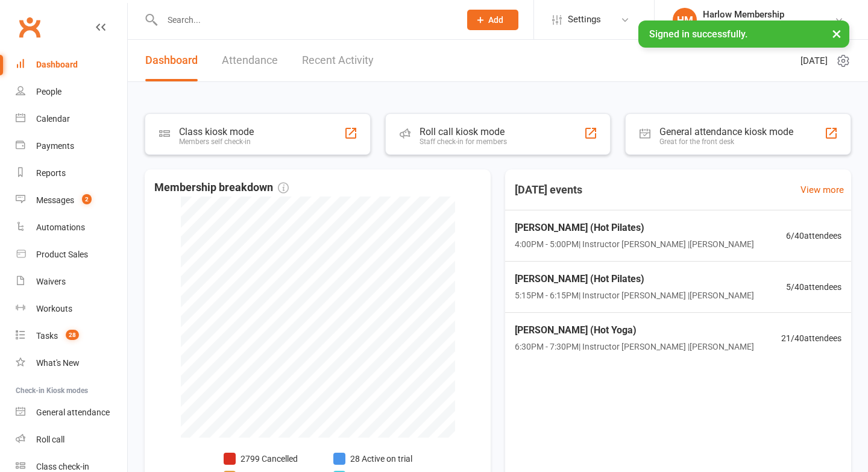 This screenshot has width=868, height=472. What do you see at coordinates (71, 309) in the screenshot?
I see `a: Workouts` at bounding box center [71, 309].